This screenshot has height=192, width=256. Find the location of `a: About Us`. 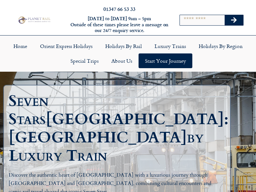

a: About Us is located at coordinates (122, 61).